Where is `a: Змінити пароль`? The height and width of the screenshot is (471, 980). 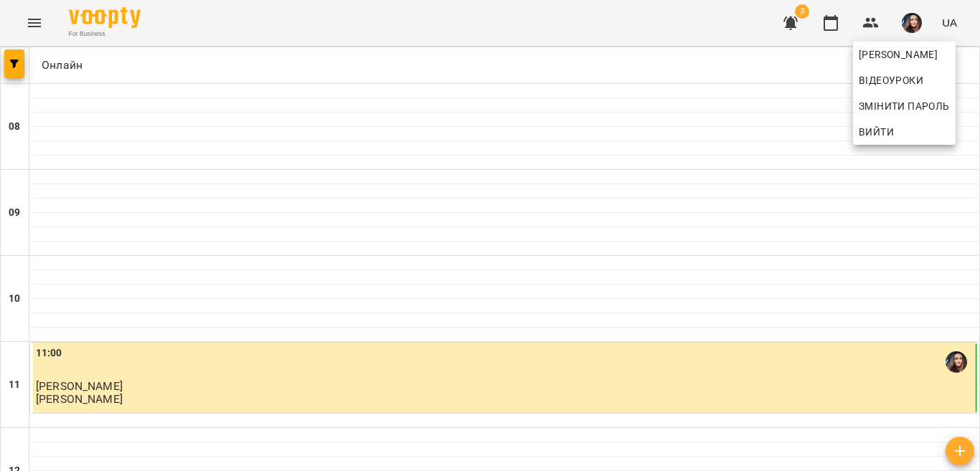
a: Змінити пароль is located at coordinates (904, 106).